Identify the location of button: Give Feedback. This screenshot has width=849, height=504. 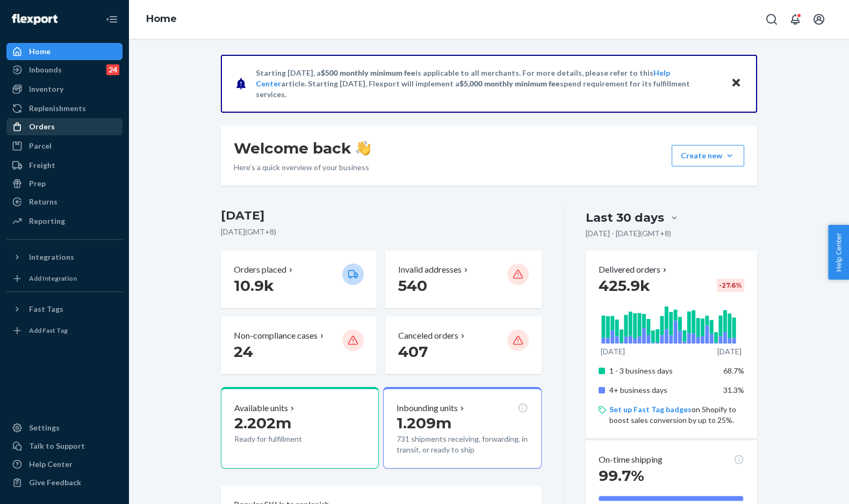
(64, 483).